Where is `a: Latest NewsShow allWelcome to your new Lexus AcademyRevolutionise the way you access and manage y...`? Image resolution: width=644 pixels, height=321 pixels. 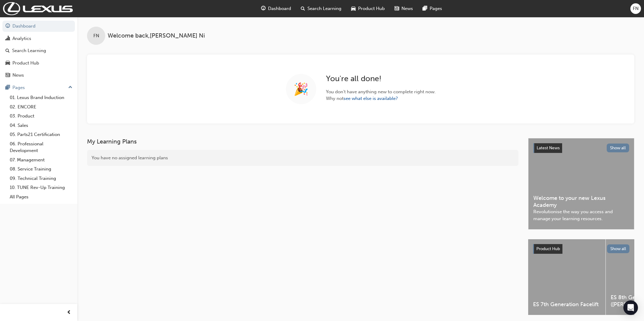
a: Latest NewsShow allWelcome to your new Lexus AcademyRevolutionise the way you access and manage y... is located at coordinates (581, 184).